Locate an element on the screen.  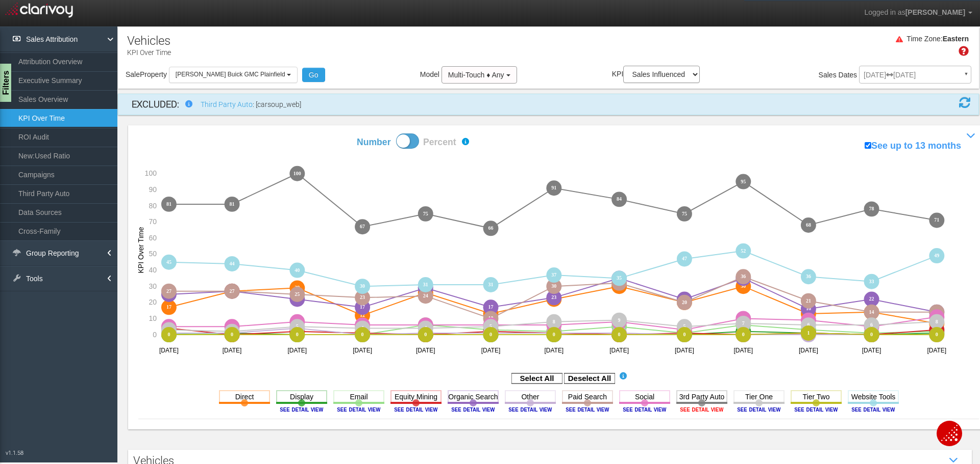
span: Sale is located at coordinates (133, 75).